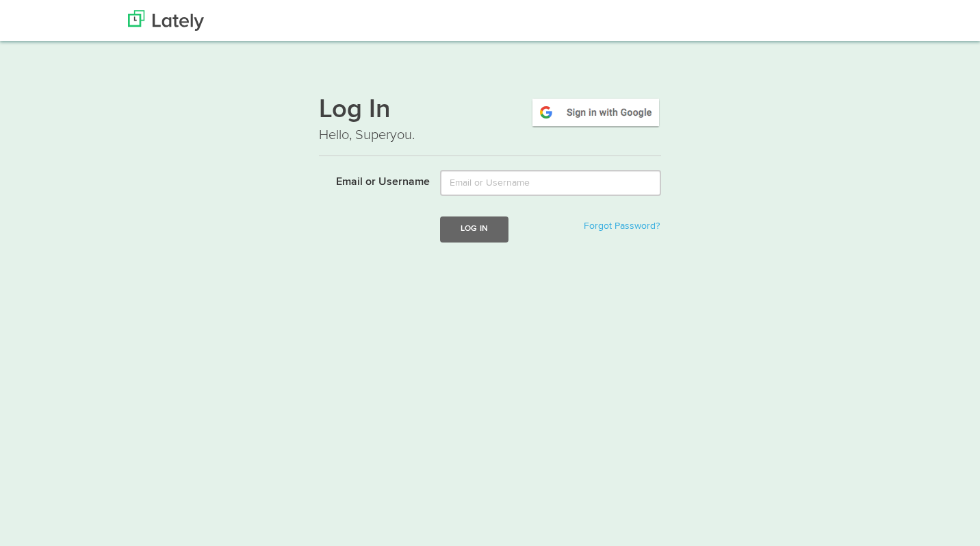 The image size is (980, 546). What do you see at coordinates (166, 20) in the screenshot?
I see `img: Lately` at bounding box center [166, 20].